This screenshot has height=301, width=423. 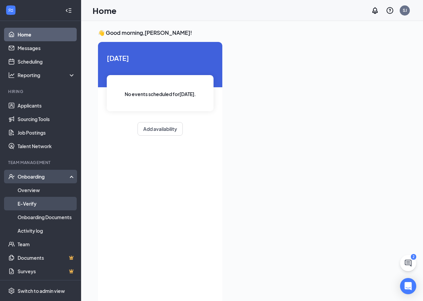 What do you see at coordinates (11, 290) in the screenshot?
I see `svg: Settings` at bounding box center [11, 290].